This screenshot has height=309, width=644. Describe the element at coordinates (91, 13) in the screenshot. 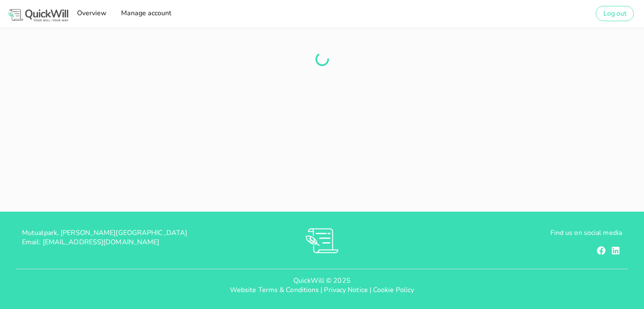

I see `a: Overview` at that location.